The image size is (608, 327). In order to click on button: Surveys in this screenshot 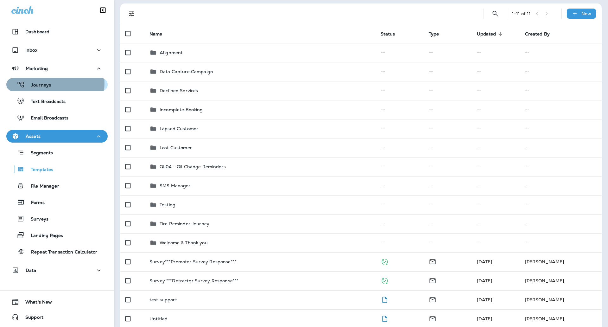, I will do `click(57, 218)`.